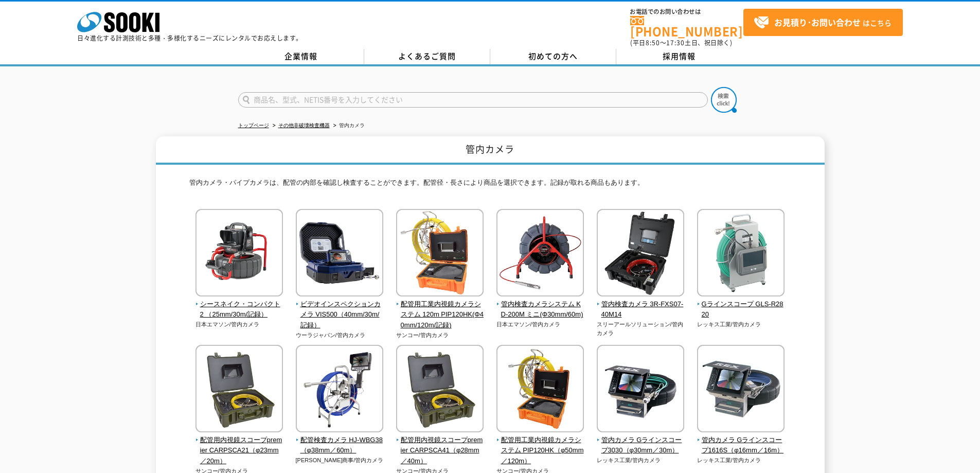  What do you see at coordinates (301, 57) in the screenshot?
I see `a: 企業情報` at bounding box center [301, 57].